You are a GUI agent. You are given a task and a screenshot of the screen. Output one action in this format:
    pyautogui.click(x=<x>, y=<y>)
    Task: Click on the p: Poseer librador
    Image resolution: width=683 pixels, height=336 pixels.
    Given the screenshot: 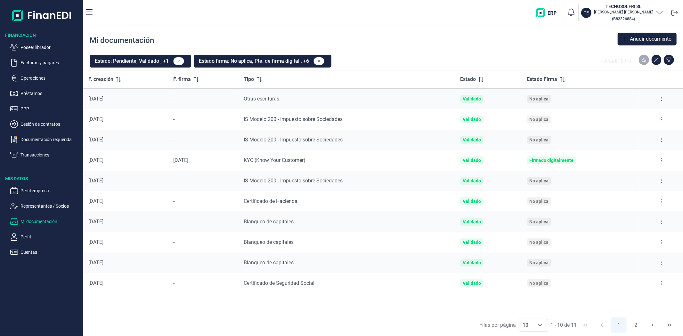 What is the action you would take?
    pyautogui.click(x=51, y=47)
    